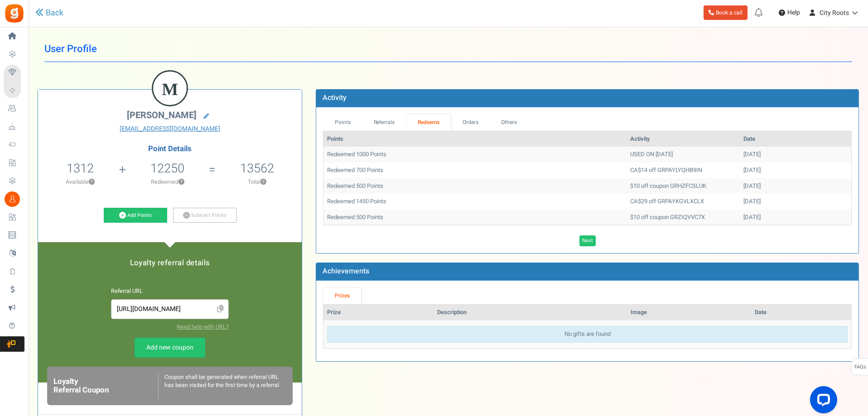 Image resolution: width=868 pixels, height=416 pixels. I want to click on span: Click to Copy, so click(220, 309).